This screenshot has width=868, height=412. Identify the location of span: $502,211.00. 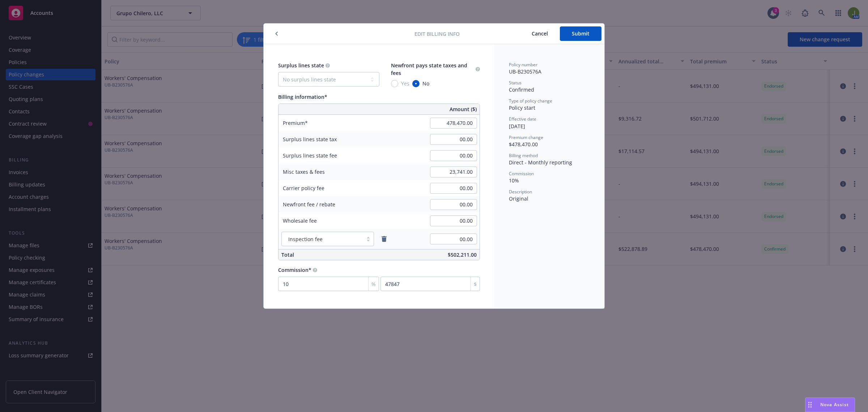
(462, 254).